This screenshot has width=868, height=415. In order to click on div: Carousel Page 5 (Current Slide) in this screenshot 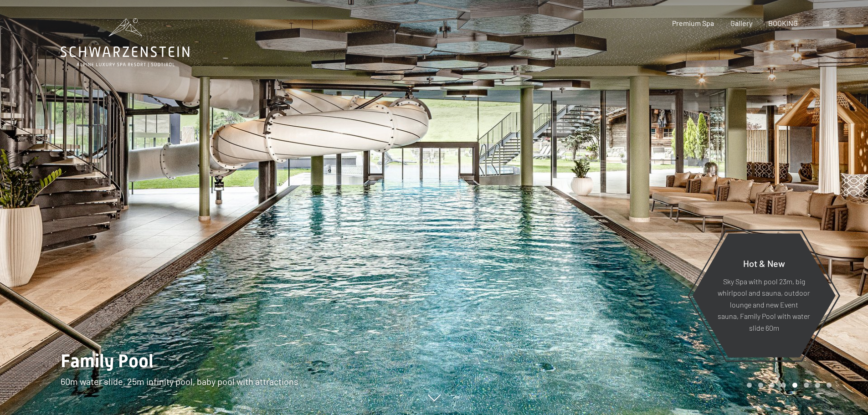, I will do `click(795, 385)`.